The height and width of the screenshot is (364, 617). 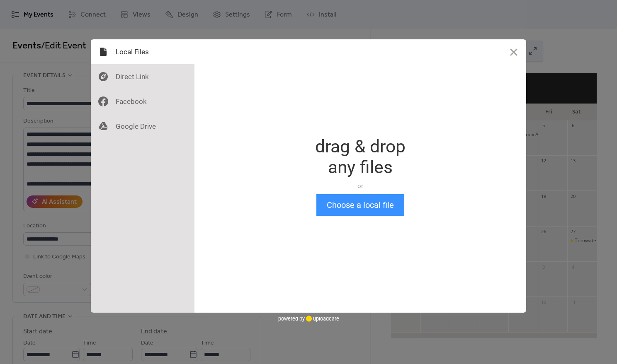 What do you see at coordinates (308, 319) in the screenshot?
I see `div: powered by` at bounding box center [308, 319].